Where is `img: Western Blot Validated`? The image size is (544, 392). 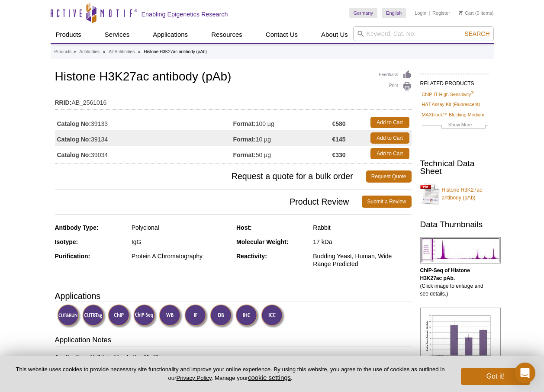
img: Western Blot Validated is located at coordinates (170, 316).